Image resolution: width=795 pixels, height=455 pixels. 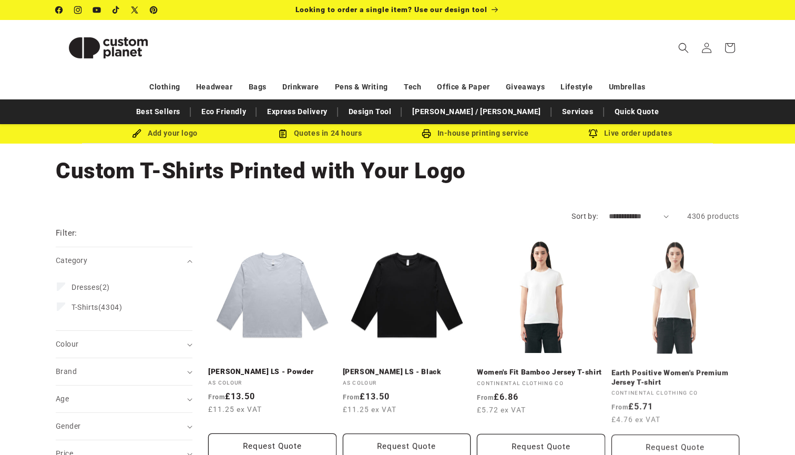 I want to click on a: Tech, so click(x=412, y=87).